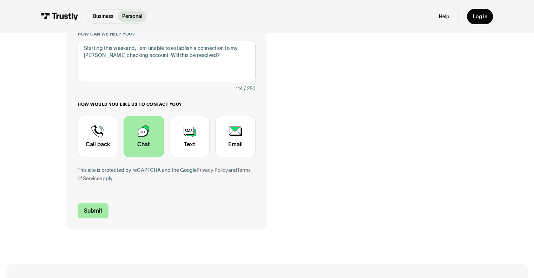 The image size is (534, 278). Describe the element at coordinates (93, 210) in the screenshot. I see `input: Submit` at that location.